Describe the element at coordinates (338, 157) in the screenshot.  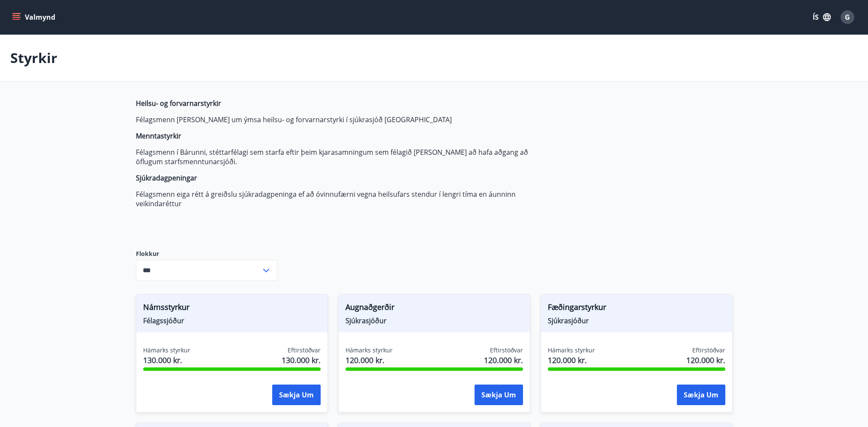
I see `p: Félagsmenn í Bárunni, stéttarfélagi sem starfa eftir þeim kjarasamningum sem félagið [PERSON_NAME...` at that location.